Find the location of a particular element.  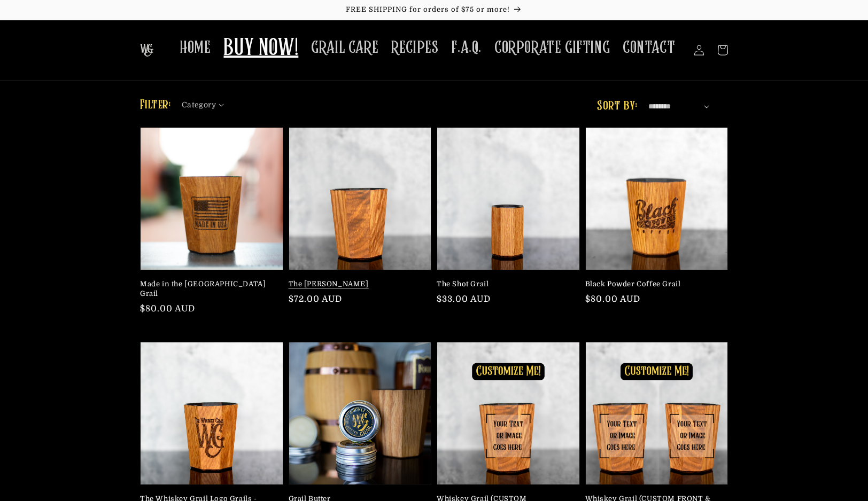

a: HOME is located at coordinates (195, 47).